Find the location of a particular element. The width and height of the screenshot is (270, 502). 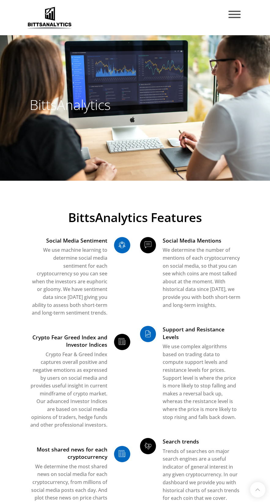

p: We use machine learning to determine social media sentiment for each cryptocurrency so you can se... is located at coordinates (69, 281).